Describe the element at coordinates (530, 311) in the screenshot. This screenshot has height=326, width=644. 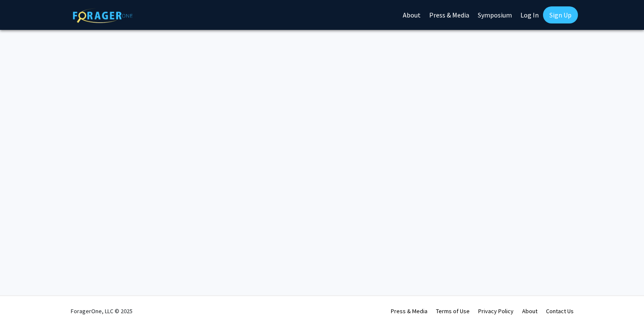
I see `a: About` at that location.